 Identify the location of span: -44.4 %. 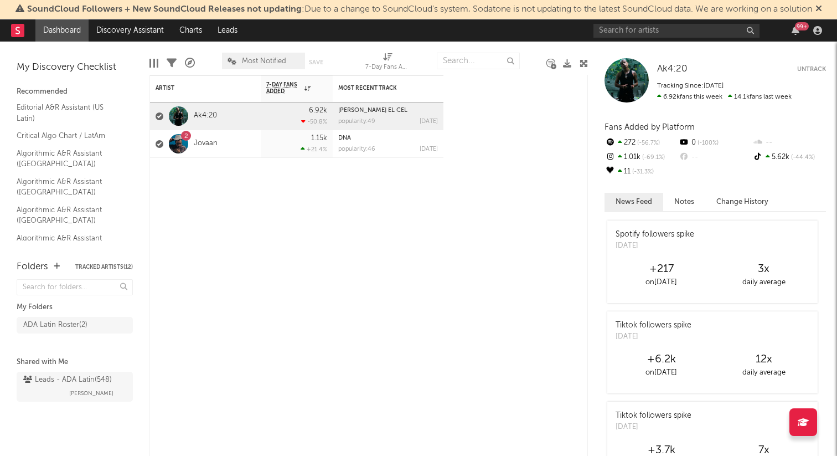
(802, 157).